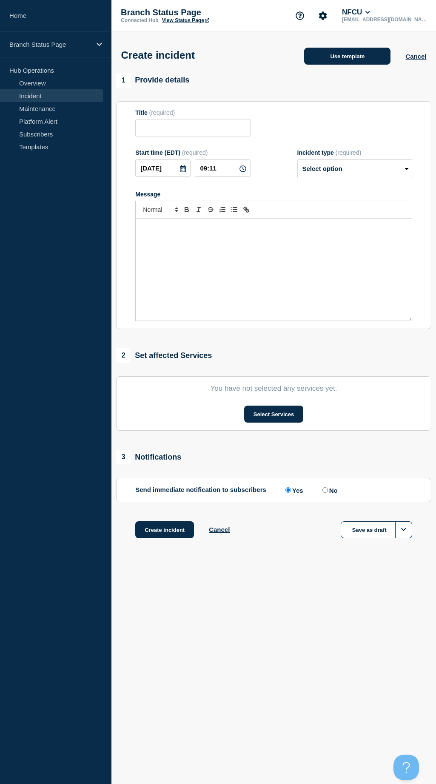 The height and width of the screenshot is (784, 436). Describe the element at coordinates (356, 12) in the screenshot. I see `button: NFCU` at that location.